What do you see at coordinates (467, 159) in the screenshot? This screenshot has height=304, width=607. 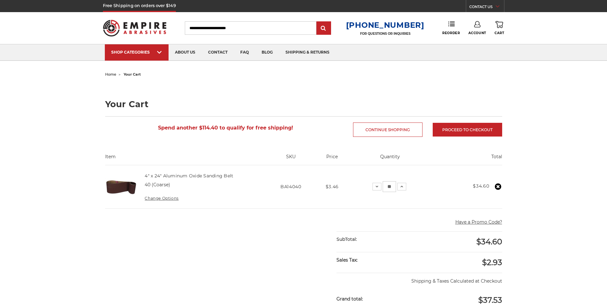 I see `th: Total` at bounding box center [467, 159].